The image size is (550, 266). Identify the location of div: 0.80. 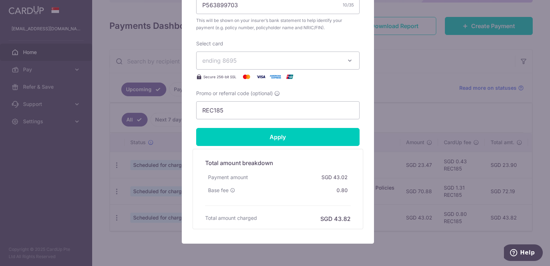
(342, 190).